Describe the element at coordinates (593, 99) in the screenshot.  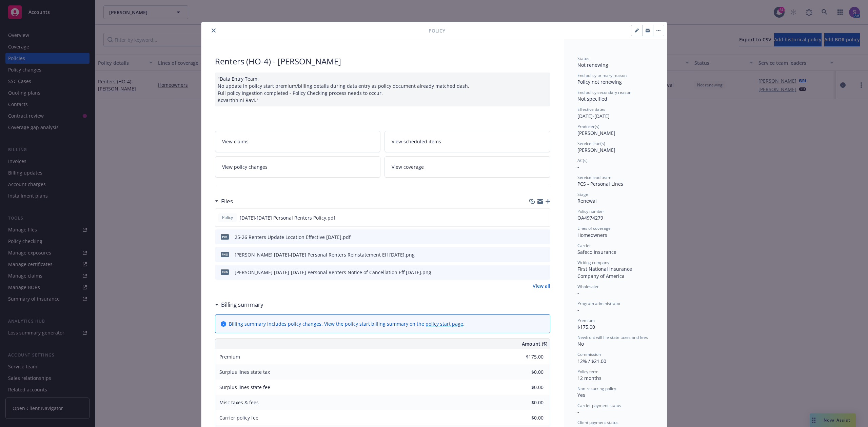
I see `span: Not specified` at that location.